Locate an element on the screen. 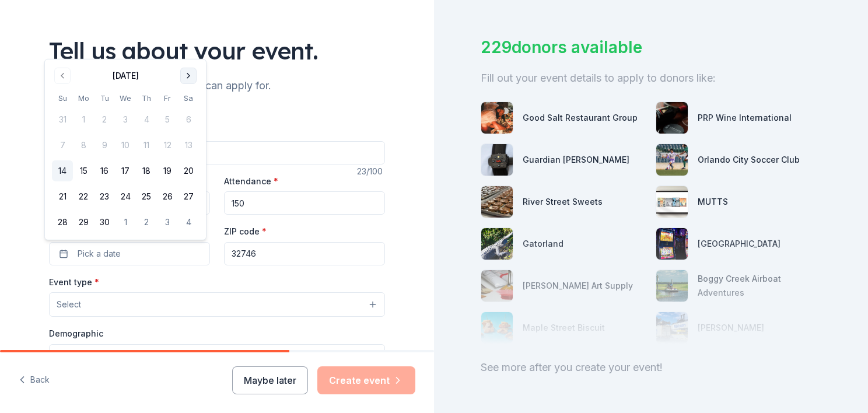  button: Back is located at coordinates (34, 380).